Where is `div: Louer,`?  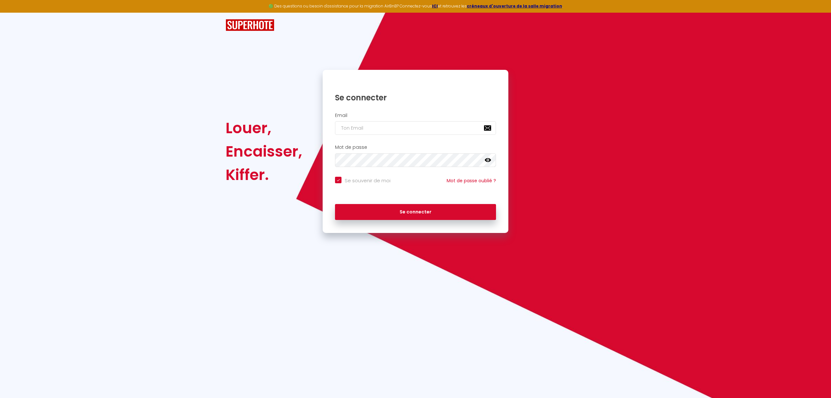 div: Louer, is located at coordinates (264, 128).